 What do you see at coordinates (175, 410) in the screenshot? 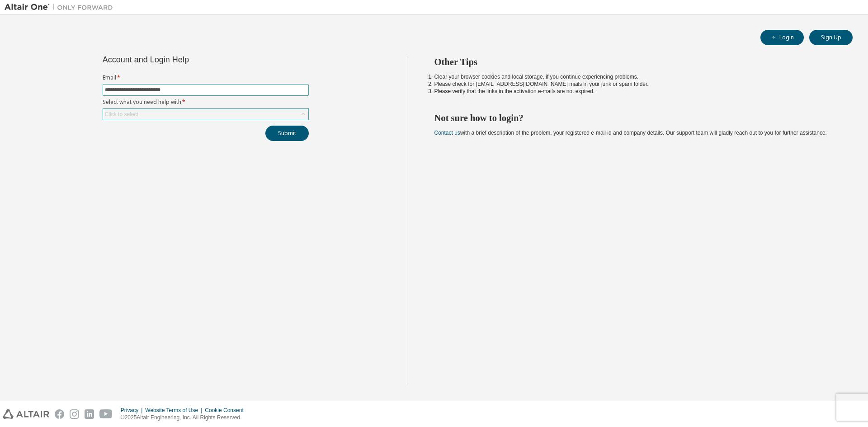
I see `div: Website Terms of Use` at bounding box center [175, 410].